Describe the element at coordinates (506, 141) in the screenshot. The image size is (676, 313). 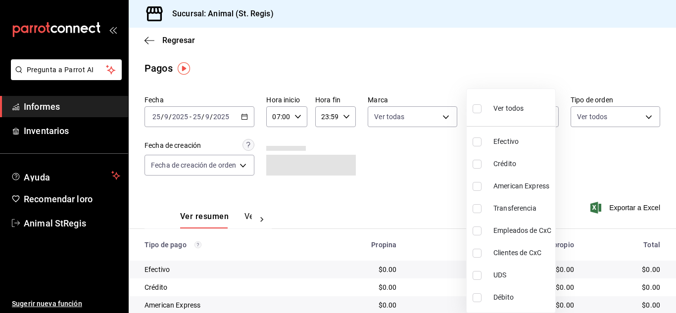
I see `font: Efectivo` at that location.